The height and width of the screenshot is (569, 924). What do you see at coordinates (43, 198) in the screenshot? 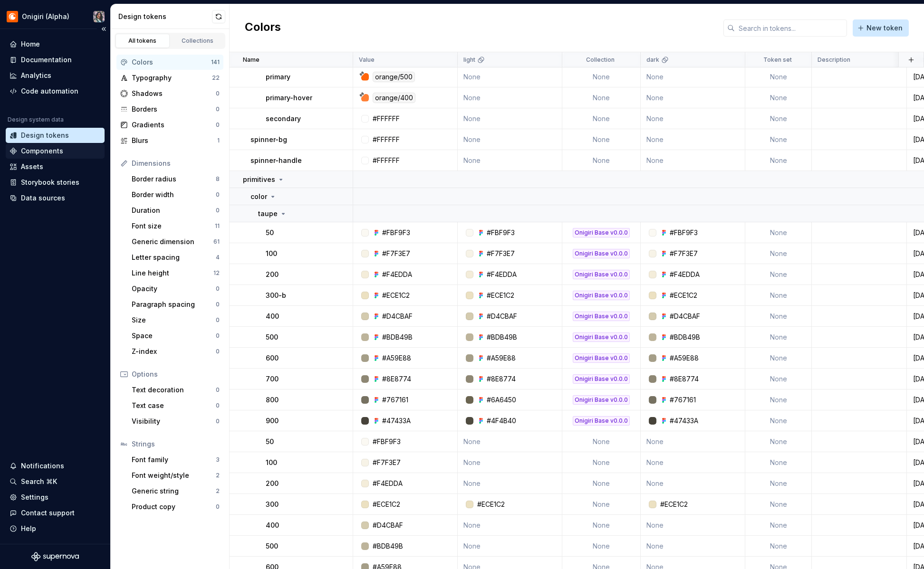
I see `div: Data sources` at bounding box center [43, 198].